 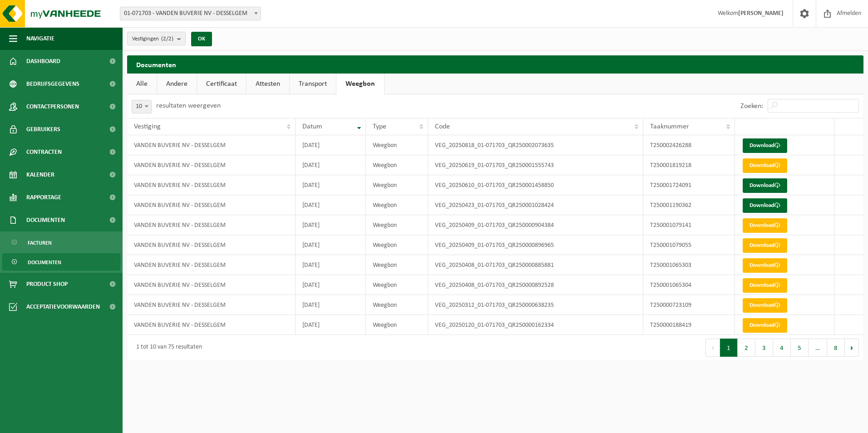 What do you see at coordinates (689, 285) in the screenshot?
I see `td: T250001065304` at bounding box center [689, 285].